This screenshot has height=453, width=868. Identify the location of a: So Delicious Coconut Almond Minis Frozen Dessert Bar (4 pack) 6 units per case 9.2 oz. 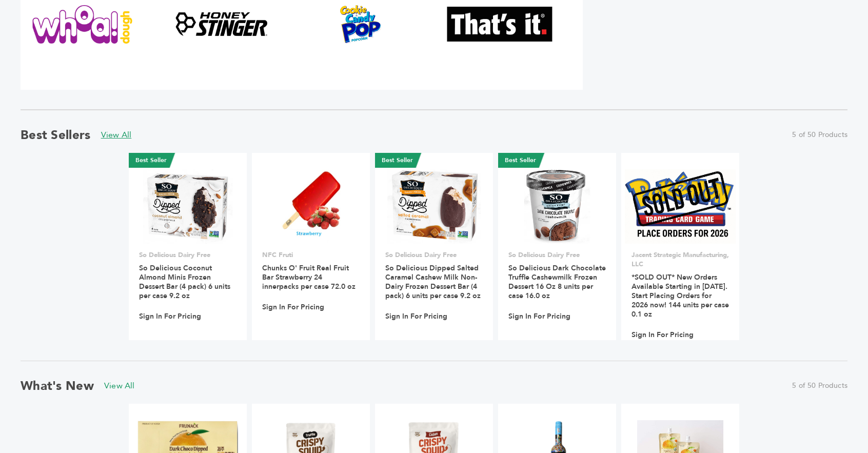
(185, 281).